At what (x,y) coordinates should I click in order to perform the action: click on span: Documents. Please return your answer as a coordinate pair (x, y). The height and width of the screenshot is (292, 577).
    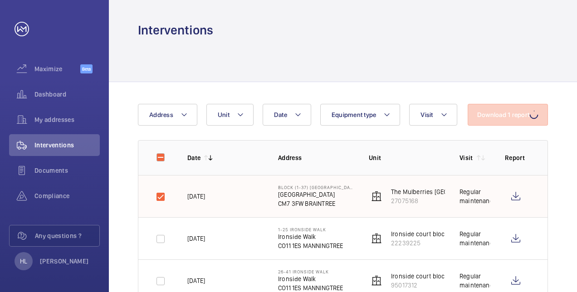
    Looking at the image, I should click on (67, 171).